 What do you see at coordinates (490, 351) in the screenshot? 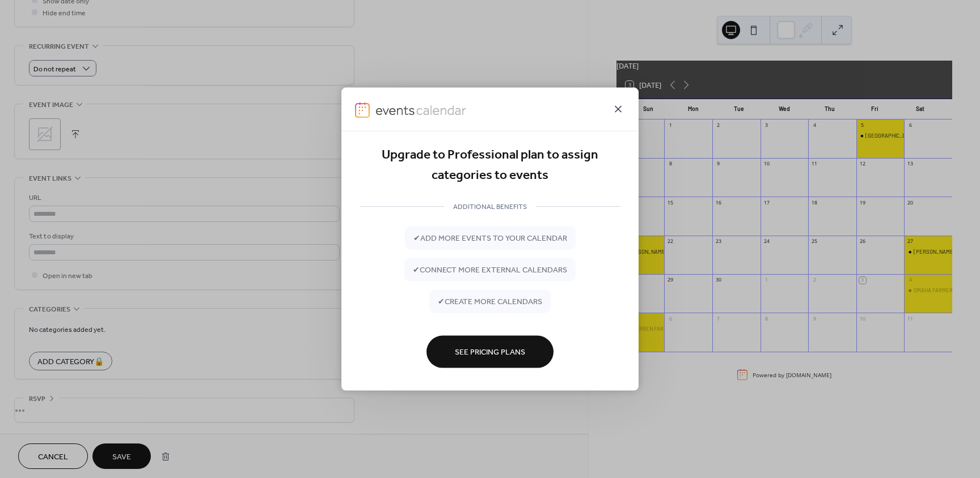
I see `button: See Pricing Plans` at bounding box center [490, 351].